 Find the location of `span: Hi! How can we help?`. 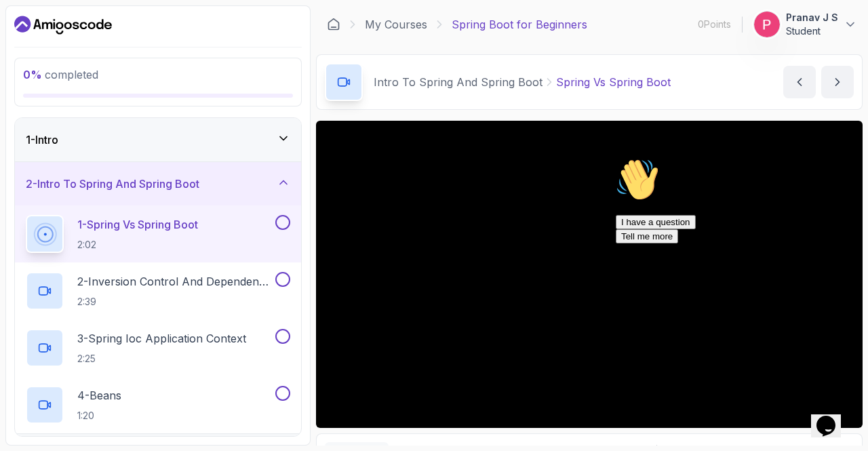

span: Hi! How can we help? is located at coordinates (70, 46).